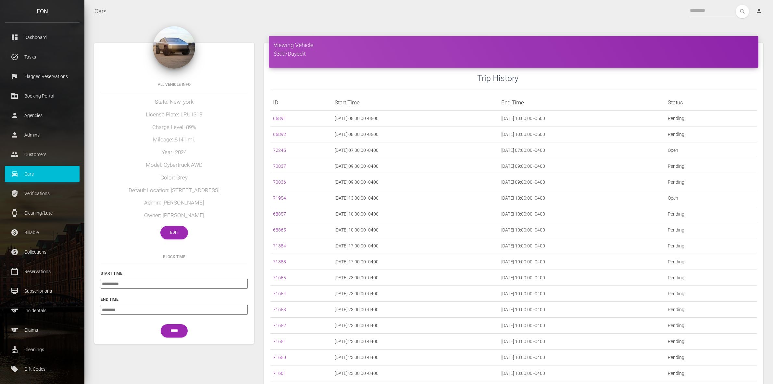  What do you see at coordinates (280, 341) in the screenshot?
I see `a: 71651` at bounding box center [280, 341].